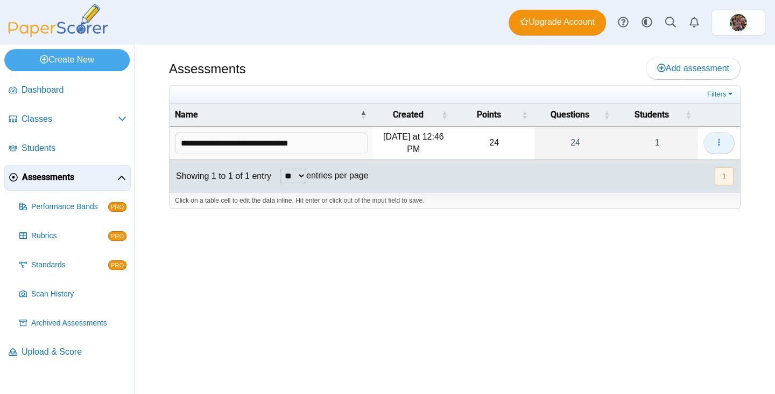 The image size is (775, 394). Describe the element at coordinates (689, 115) in the screenshot. I see `span: Students : Activate to sort` at that location.